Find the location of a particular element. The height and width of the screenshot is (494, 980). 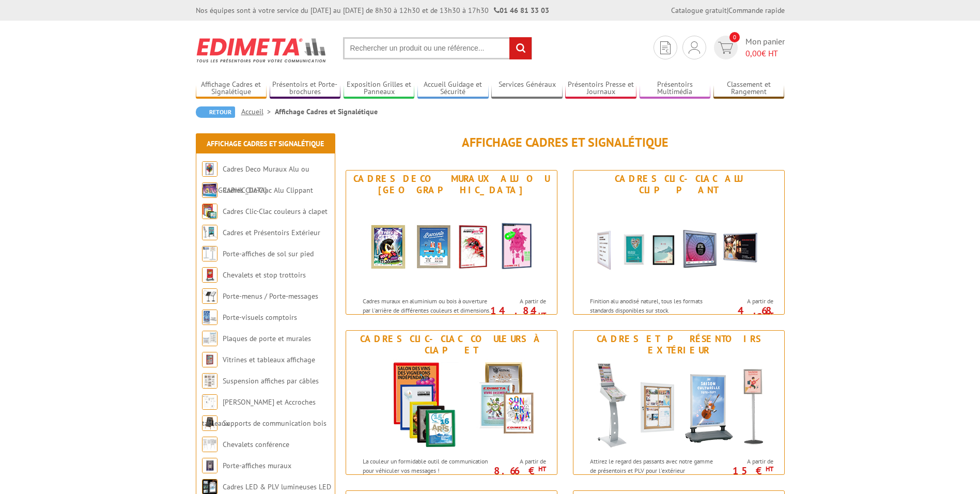

p: Finition alu anodisé naturel, tous les formats standards disponibles sur stock. is located at coordinates (654, 305).